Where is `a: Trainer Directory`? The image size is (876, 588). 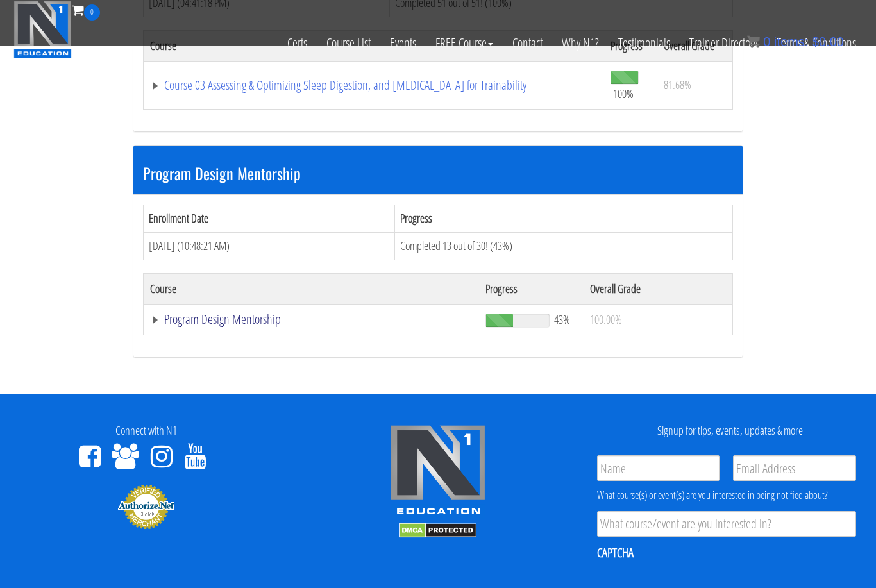
a: Trainer Directory is located at coordinates (723, 43).